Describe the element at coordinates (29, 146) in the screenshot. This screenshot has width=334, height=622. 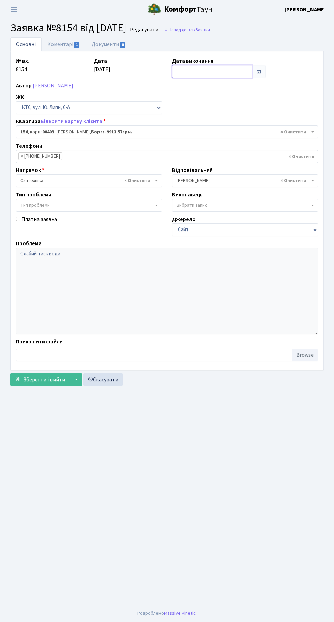
I see `label: Телефони` at that location.